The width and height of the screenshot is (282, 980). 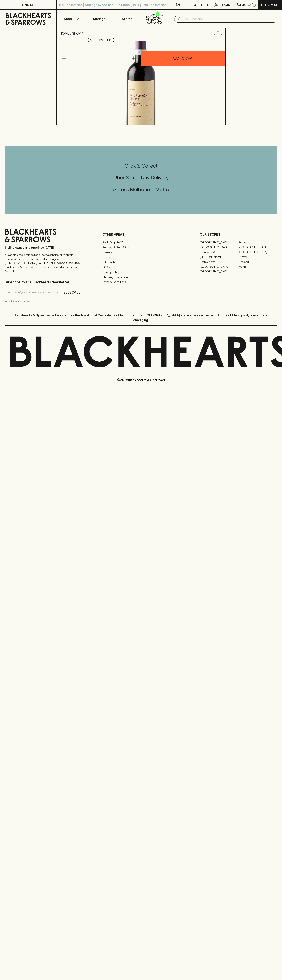 I want to click on p: Wishlist, so click(x=201, y=5).